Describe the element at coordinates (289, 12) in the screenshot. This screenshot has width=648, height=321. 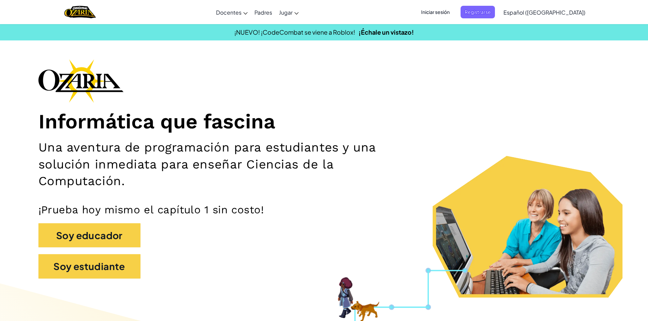
I see `a: Jugar` at that location.